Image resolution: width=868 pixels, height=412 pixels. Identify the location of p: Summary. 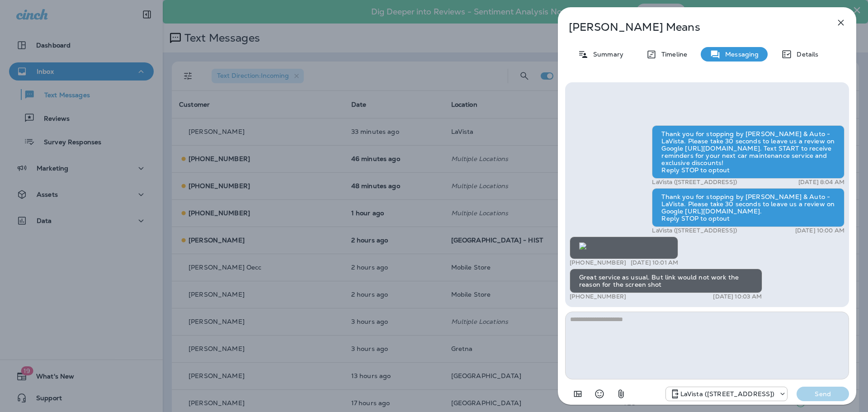
(605, 54).